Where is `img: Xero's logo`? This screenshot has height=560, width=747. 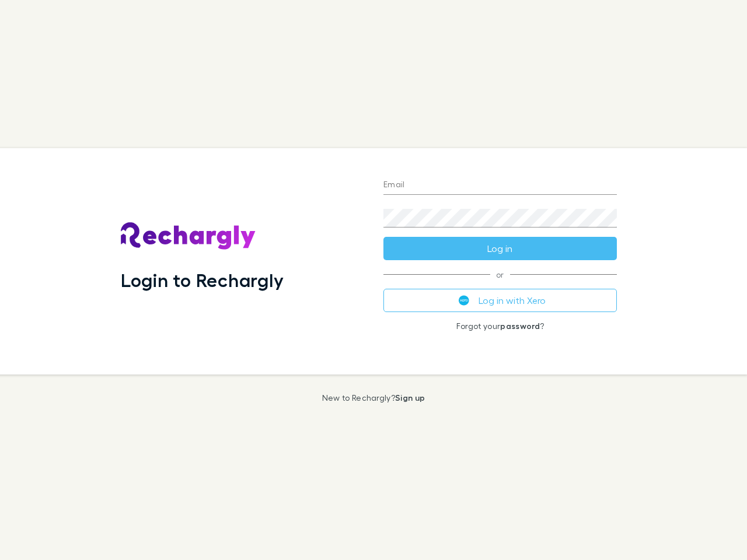 img: Xero's logo is located at coordinates (464, 300).